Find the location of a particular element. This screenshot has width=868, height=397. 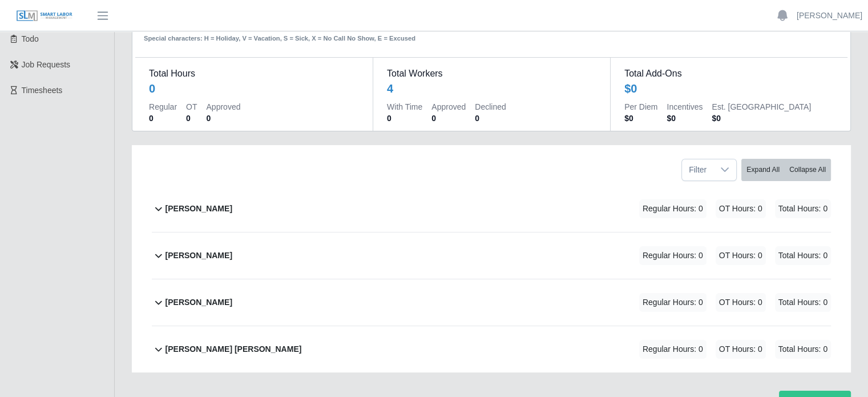

dt: With Time is located at coordinates (405, 107).